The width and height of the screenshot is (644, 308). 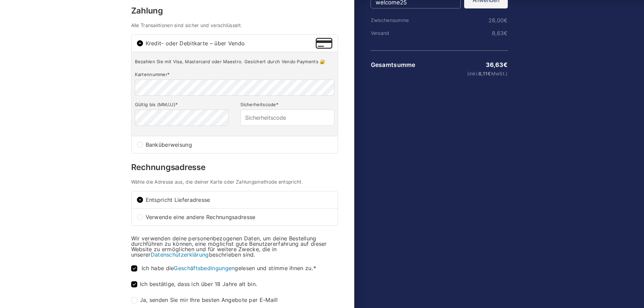 I want to click on label: Gültig bis (MM/JJ), so click(x=181, y=105).